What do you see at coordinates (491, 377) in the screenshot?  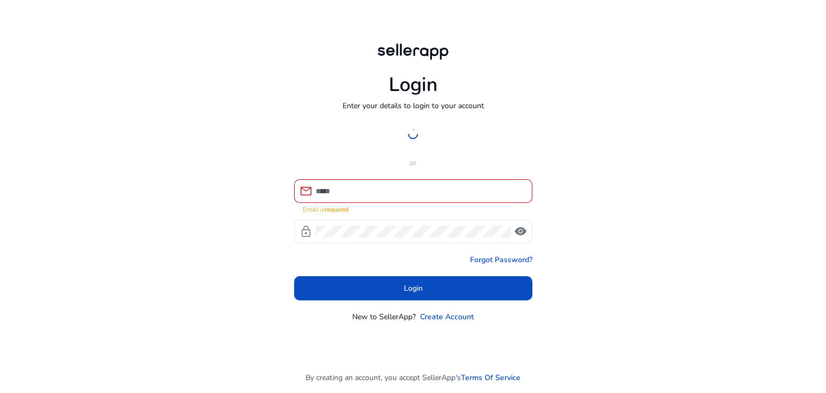 I see `a: Terms Of Service` at bounding box center [491, 377].